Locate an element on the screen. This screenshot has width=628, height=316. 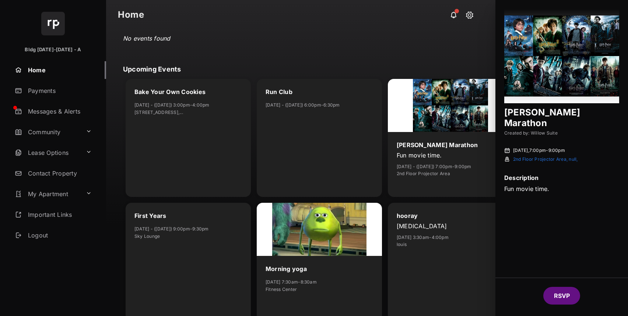
h5: Description is located at coordinates (562, 178).